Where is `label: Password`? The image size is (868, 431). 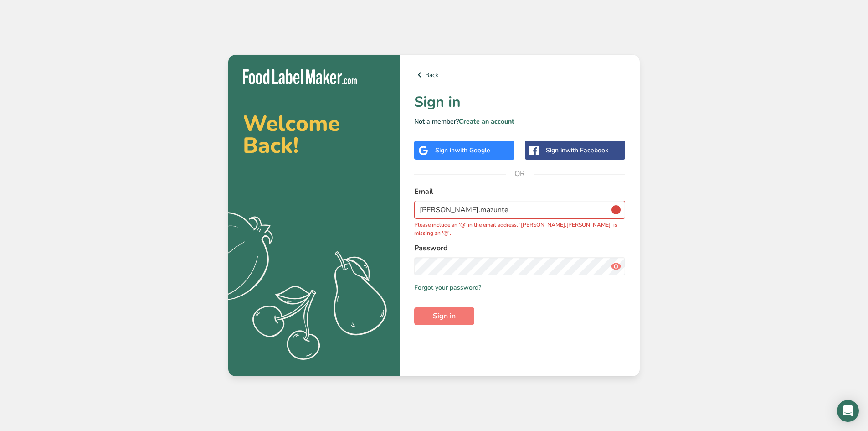 label: Password is located at coordinates (520, 248).